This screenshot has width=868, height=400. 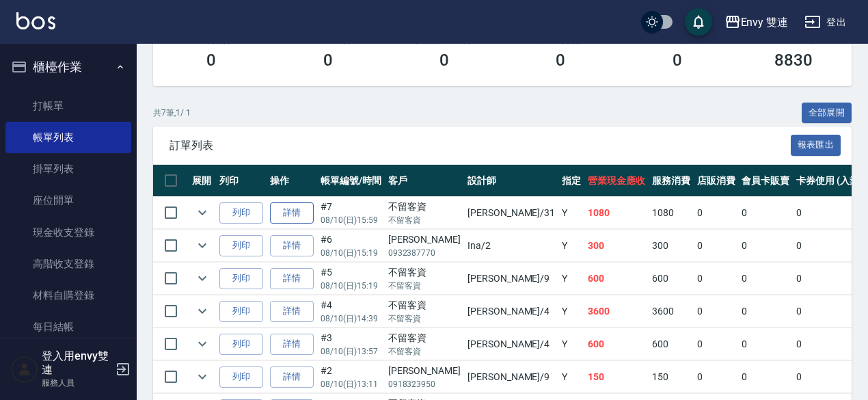 What do you see at coordinates (69, 200) in the screenshot?
I see `a: 座位開單` at bounding box center [69, 200].